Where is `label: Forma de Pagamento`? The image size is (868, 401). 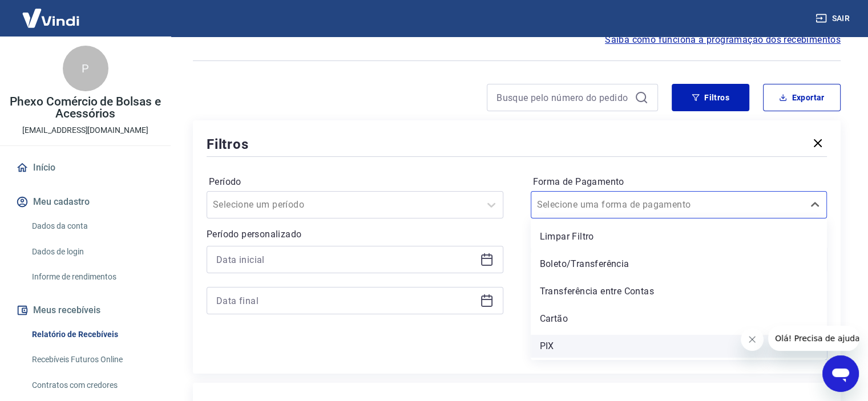 label: Forma de Pagamento is located at coordinates (679, 182).